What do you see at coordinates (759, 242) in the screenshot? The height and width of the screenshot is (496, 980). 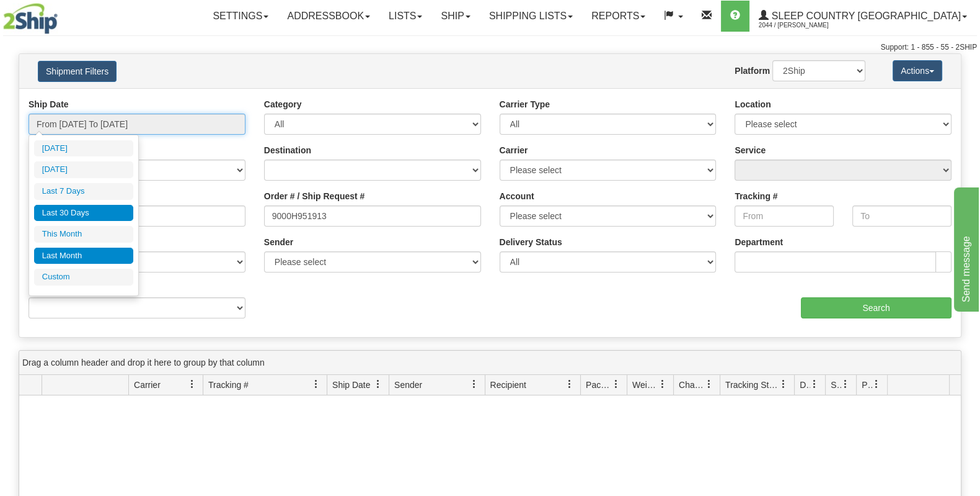 I see `label: Department` at bounding box center [759, 242].